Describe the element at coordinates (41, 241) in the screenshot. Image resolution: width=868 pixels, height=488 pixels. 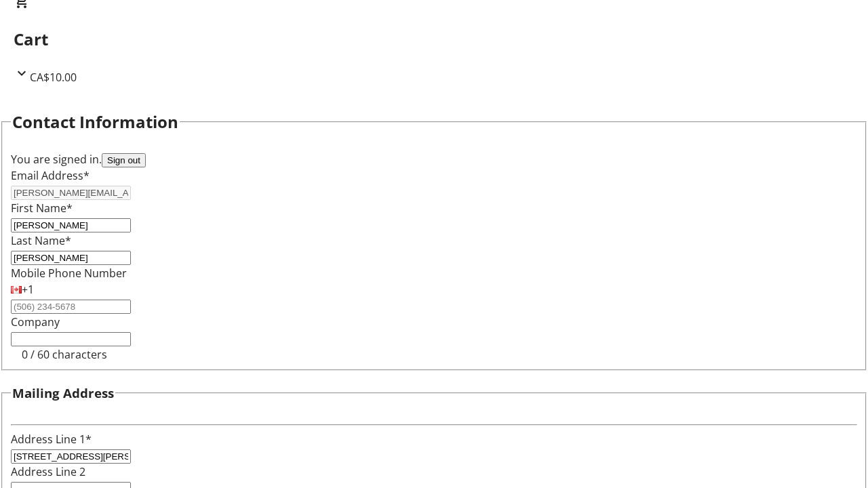
I see `label: Last Name*` at that location.